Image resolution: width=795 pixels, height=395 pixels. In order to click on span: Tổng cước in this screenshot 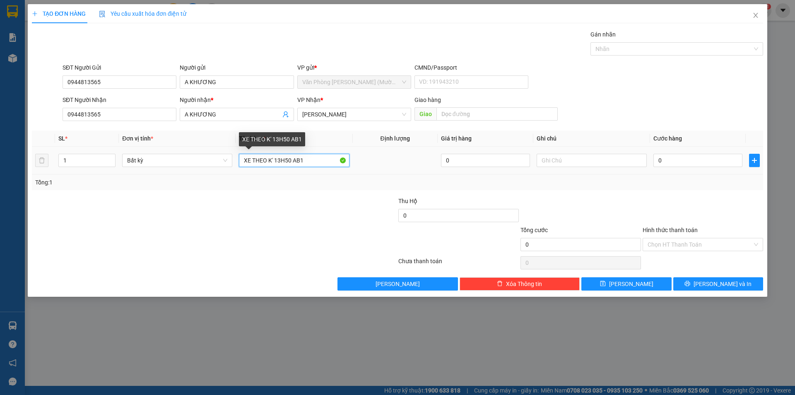, I will do `click(534, 230)`.